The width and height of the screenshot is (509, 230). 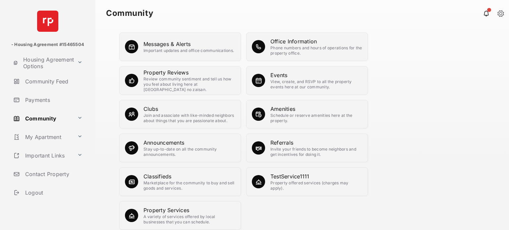 I want to click on a: ReferralsInvite your friends to become neighbors and get incentives for doing it., so click(x=316, y=148).